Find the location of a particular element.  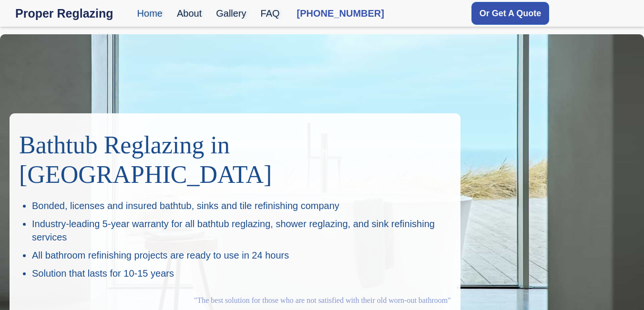

a: home is located at coordinates (74, 13).